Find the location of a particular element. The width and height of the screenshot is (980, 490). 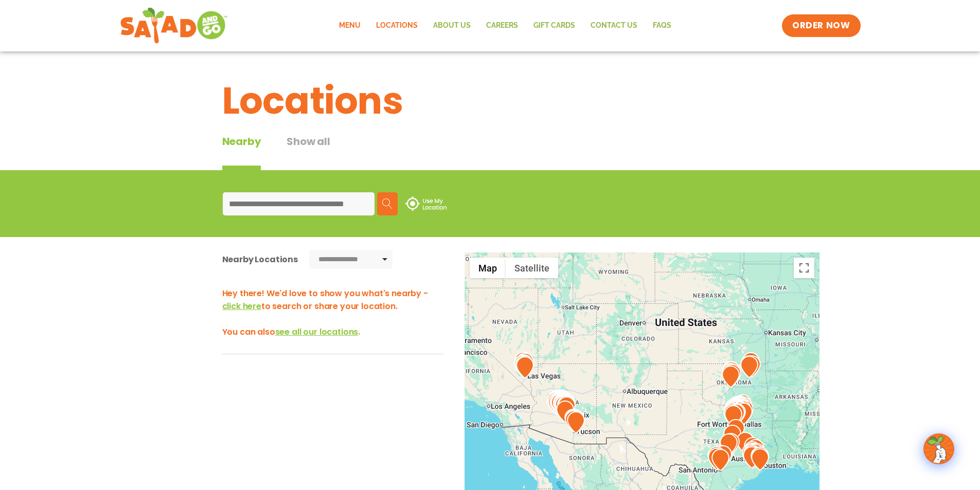

a: Contact Us is located at coordinates (614, 26).